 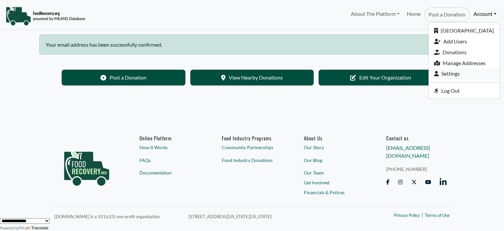 What do you see at coordinates (407, 215) in the screenshot?
I see `a: Privacy Policy` at bounding box center [407, 215].